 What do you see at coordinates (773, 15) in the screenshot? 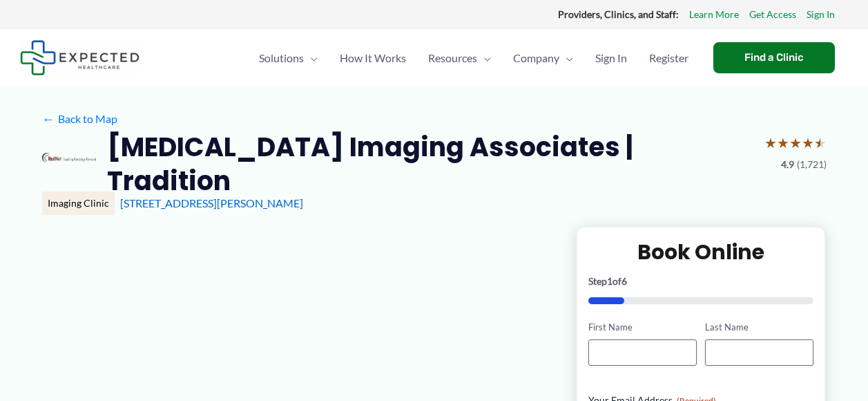
I see `a: Get Access` at bounding box center [773, 15].